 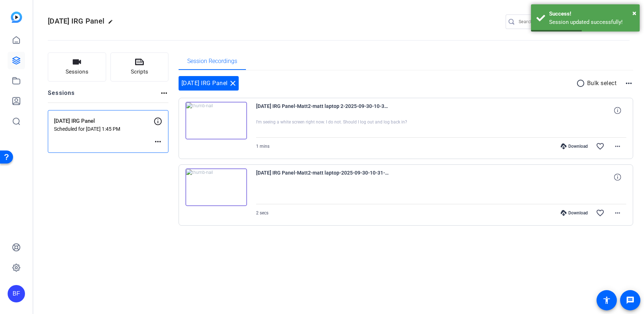 What do you see at coordinates (581, 83) in the screenshot?
I see `mat-icon: radio_button_unchecked` at bounding box center [581, 83].